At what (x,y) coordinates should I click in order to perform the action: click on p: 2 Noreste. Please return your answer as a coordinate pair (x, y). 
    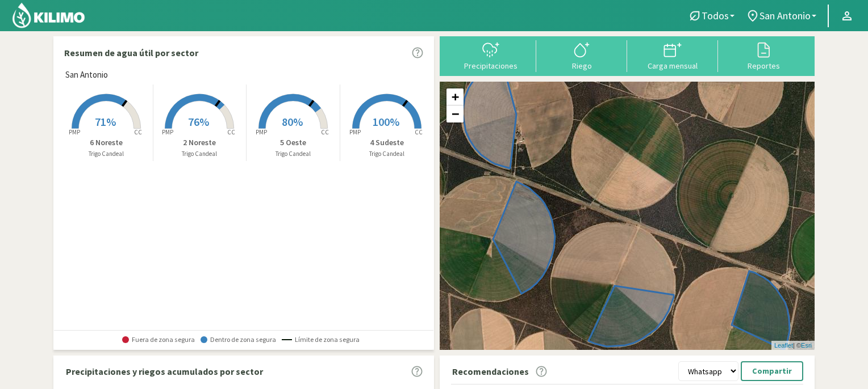
    Looking at the image, I should click on (200, 143).